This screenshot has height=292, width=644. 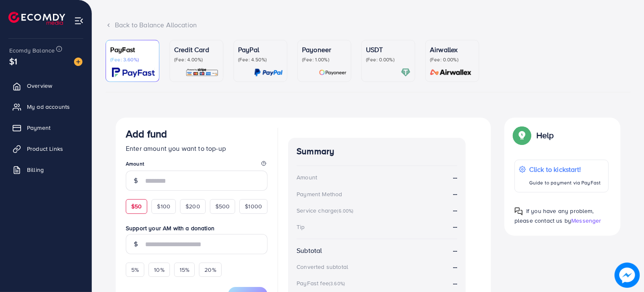 What do you see at coordinates (136, 206) in the screenshot?
I see `span: $50` at bounding box center [136, 206].